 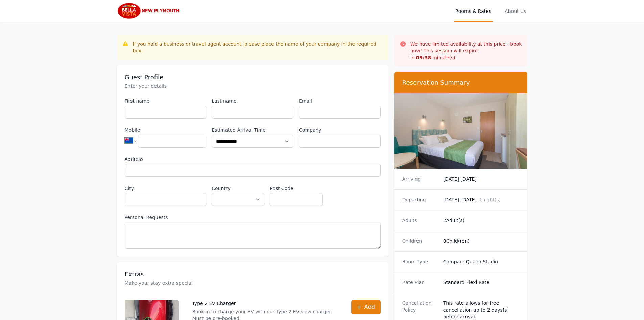 I want to click on span: Add, so click(x=370, y=307).